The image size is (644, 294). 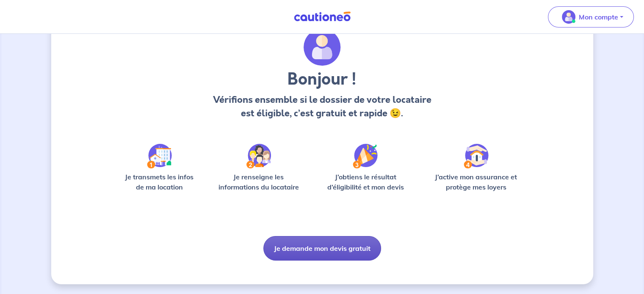 I want to click on button: Je demande mon devis gratuit, so click(x=323, y=249).